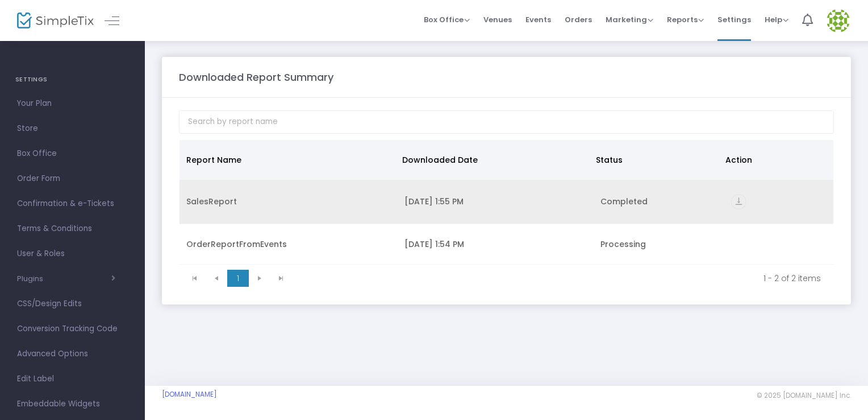  Describe the element at coordinates (72, 79) in the screenshot. I see `h4: SETTINGS` at that location.